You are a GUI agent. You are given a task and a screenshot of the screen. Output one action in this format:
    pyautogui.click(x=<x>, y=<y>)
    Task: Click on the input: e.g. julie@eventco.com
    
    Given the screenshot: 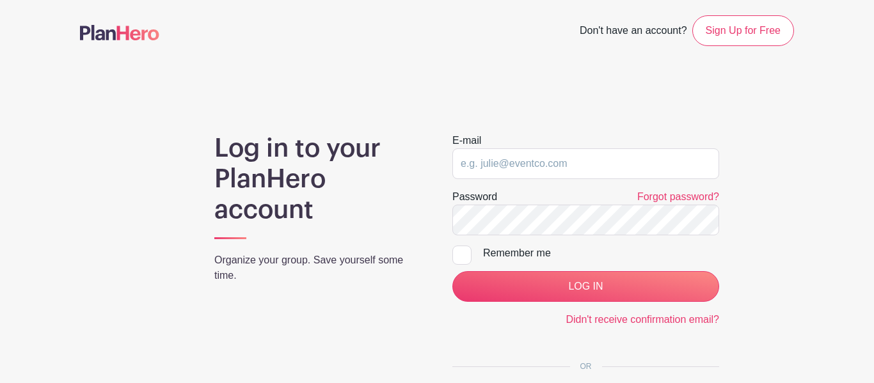 What is the action you would take?
    pyautogui.click(x=586, y=164)
    